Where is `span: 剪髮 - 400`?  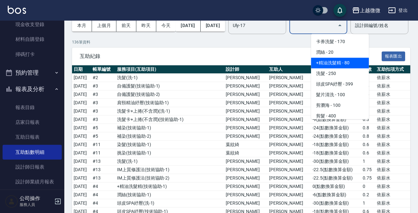
span: 剪髮 - 400 is located at coordinates (340, 116).